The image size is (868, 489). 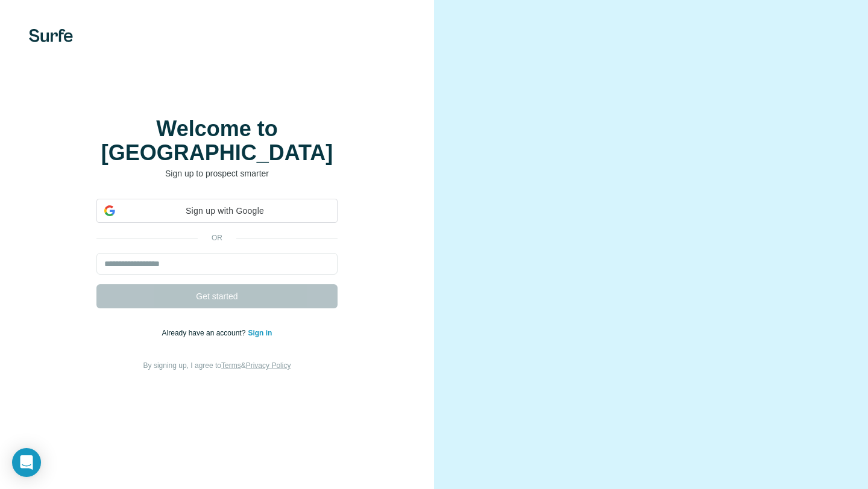 I want to click on div: Sign up with Google, so click(x=217, y=211).